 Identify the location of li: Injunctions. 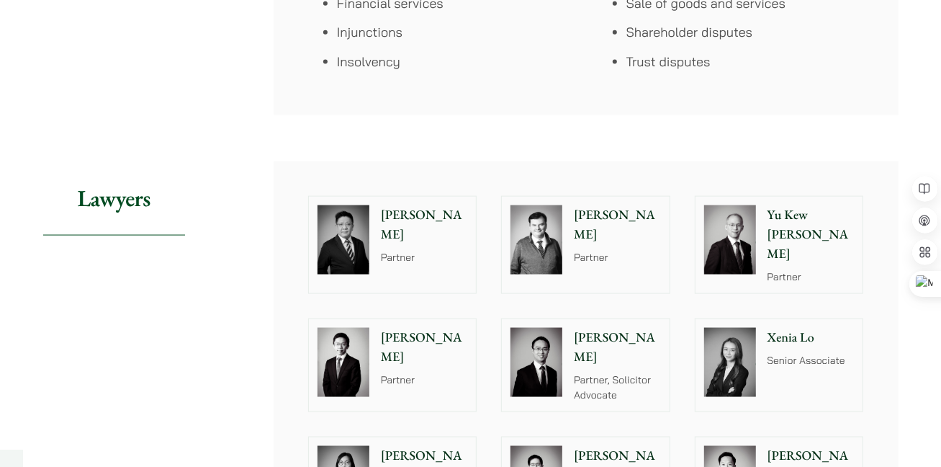
(456, 32).